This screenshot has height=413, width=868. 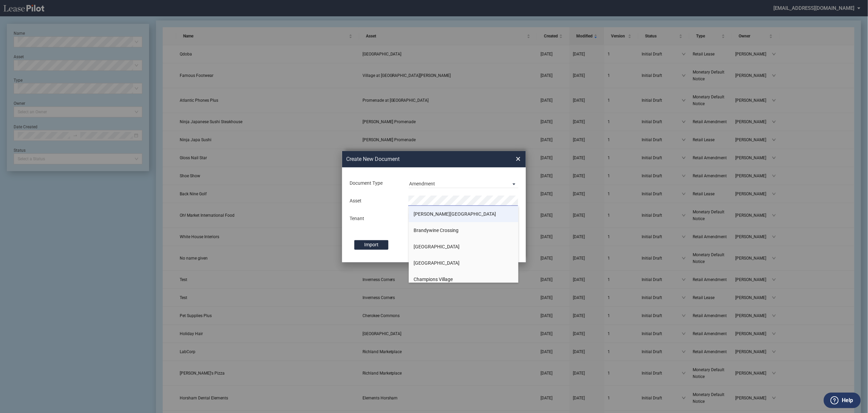 What do you see at coordinates (419, 159) in the screenshot?
I see `h2: Create New Document` at bounding box center [419, 159].